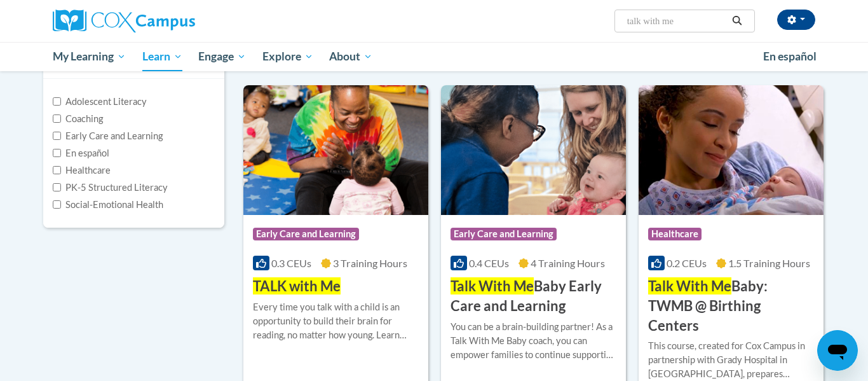 This screenshot has width=868, height=381. What do you see at coordinates (350, 57) in the screenshot?
I see `span: About` at bounding box center [350, 57].